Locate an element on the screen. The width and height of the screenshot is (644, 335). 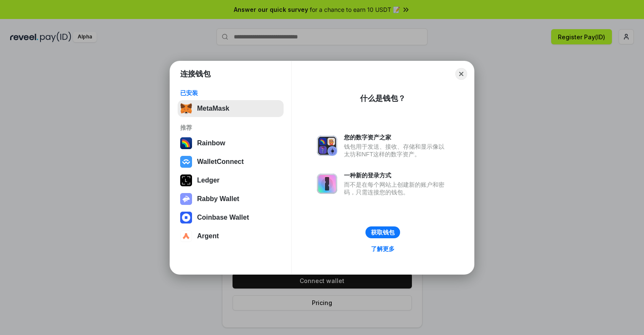
div: 钱包用于发送、接收、存储和显示像以太坊和NFT这样的数字资产。 is located at coordinates (396, 150).